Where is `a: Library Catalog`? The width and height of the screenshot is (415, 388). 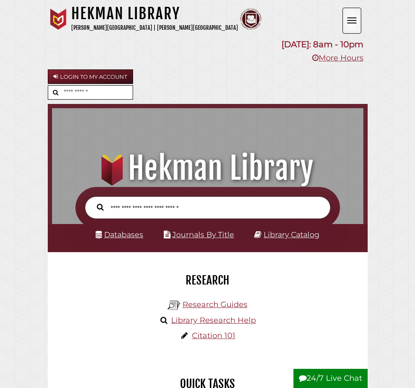
a: Library Catalog is located at coordinates (291, 234).